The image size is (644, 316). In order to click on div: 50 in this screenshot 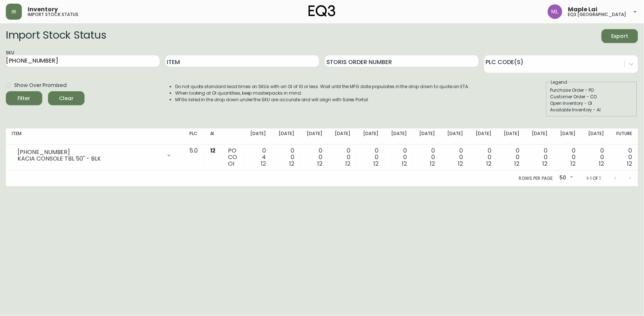, I will do `click(565, 178)`.